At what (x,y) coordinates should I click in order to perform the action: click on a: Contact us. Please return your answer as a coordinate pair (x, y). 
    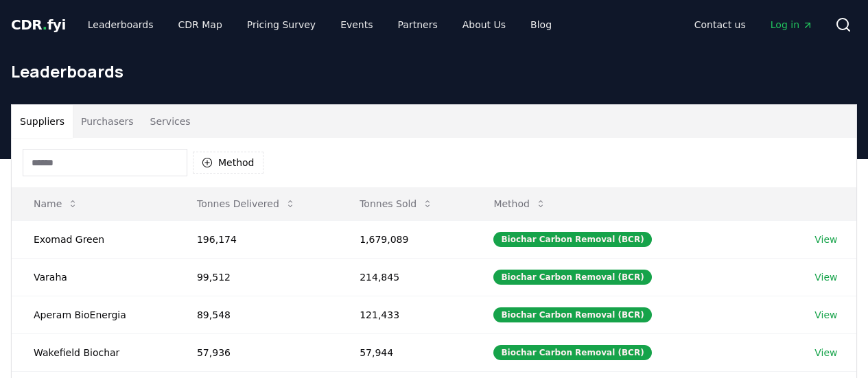
    Looking at the image, I should click on (719, 24).